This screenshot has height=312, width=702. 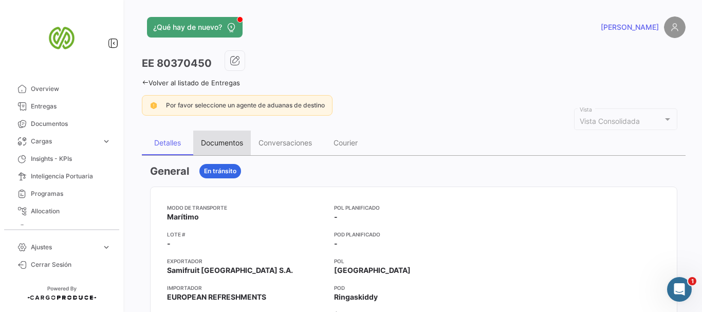 I want to click on a: Overview, so click(x=62, y=89).